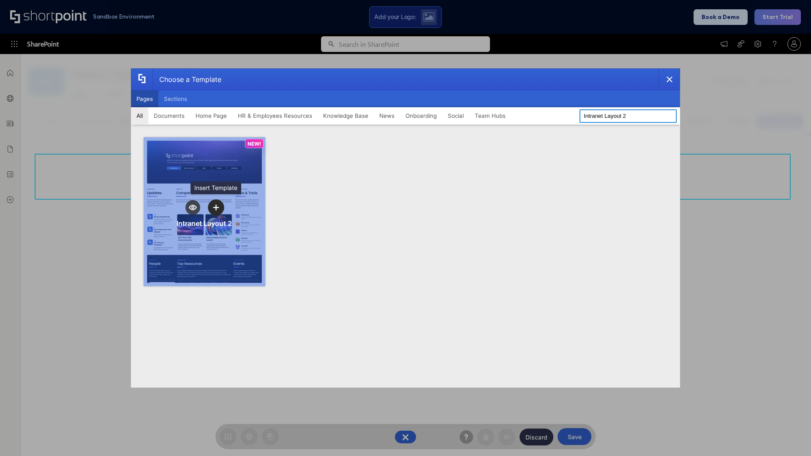  I want to click on button: Social, so click(456, 116).